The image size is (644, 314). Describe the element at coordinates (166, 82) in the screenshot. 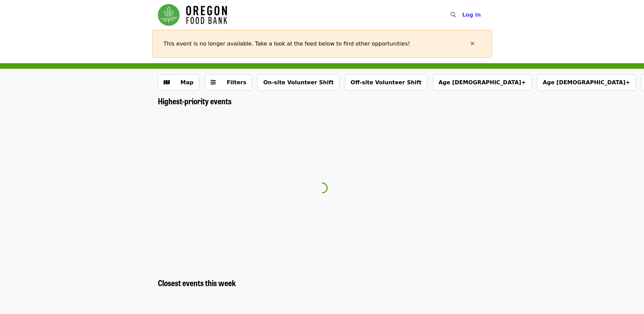

I see `i: map icon` at that location.